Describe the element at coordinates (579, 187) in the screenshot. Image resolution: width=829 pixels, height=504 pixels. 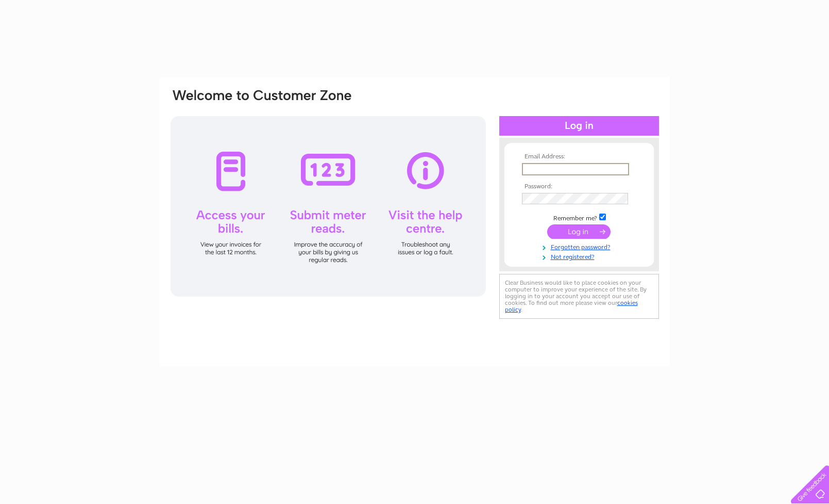
I see `th: Password:` at that location.